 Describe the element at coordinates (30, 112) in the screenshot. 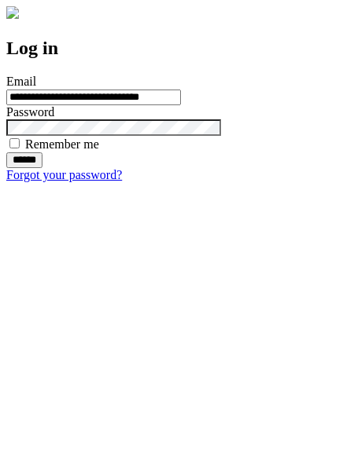

I see `label: Password` at that location.